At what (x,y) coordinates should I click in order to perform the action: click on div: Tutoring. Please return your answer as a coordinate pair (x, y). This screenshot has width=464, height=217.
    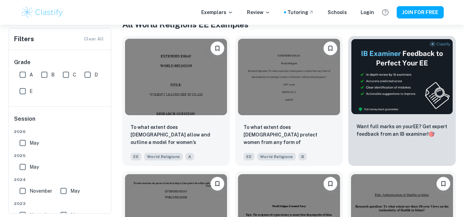
    Looking at the image, I should click on (301, 12).